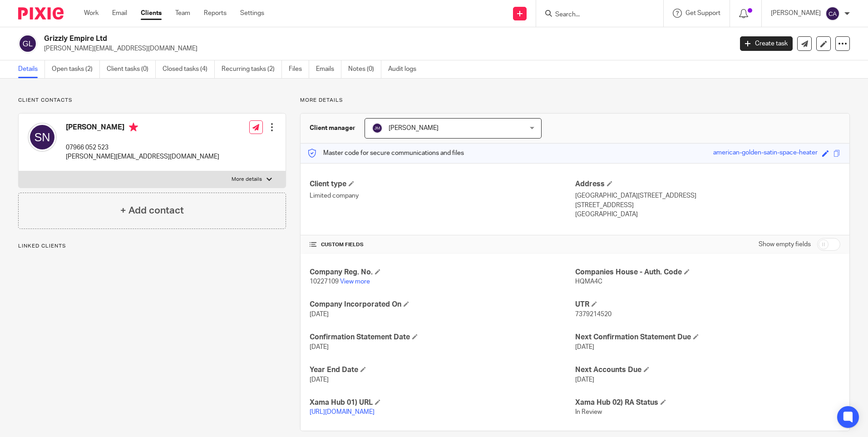  What do you see at coordinates (31, 69) in the screenshot?
I see `a: Details` at bounding box center [31, 69].